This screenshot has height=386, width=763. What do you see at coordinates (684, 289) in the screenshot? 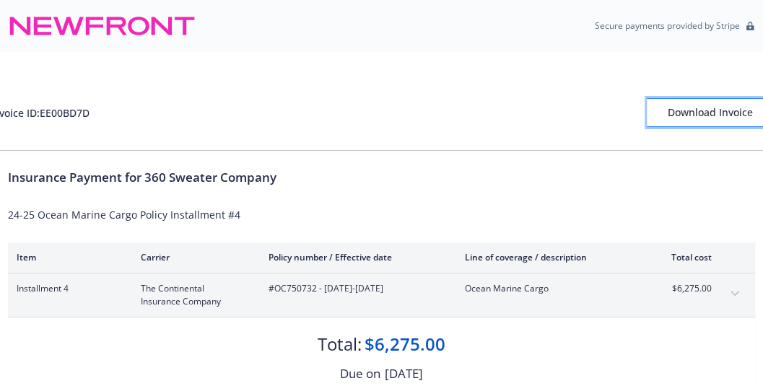
I see `span: $6,275.00` at bounding box center [684, 289].